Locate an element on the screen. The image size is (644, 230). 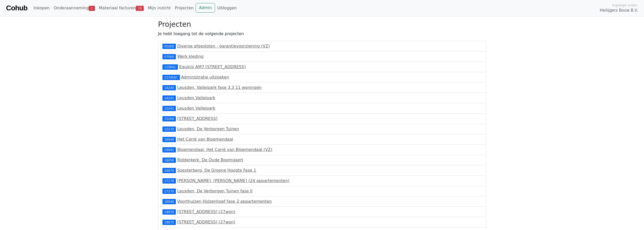
span: Ingelogd onder: is located at coordinates (625, 5).